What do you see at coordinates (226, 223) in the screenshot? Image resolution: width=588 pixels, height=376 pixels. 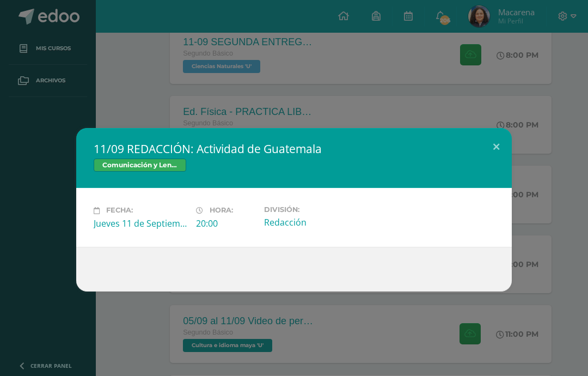 I see `div: 20:00` at bounding box center [226, 223].